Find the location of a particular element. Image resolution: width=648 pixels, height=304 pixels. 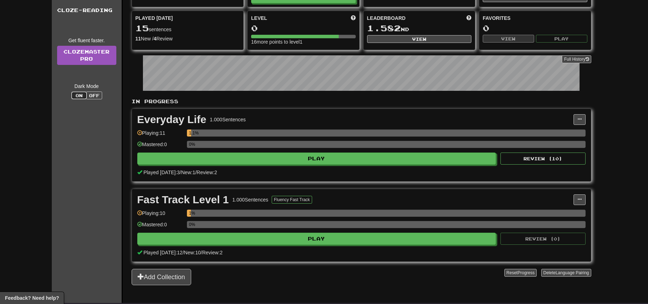

a: Cloze-Reading is located at coordinates (87, 10).